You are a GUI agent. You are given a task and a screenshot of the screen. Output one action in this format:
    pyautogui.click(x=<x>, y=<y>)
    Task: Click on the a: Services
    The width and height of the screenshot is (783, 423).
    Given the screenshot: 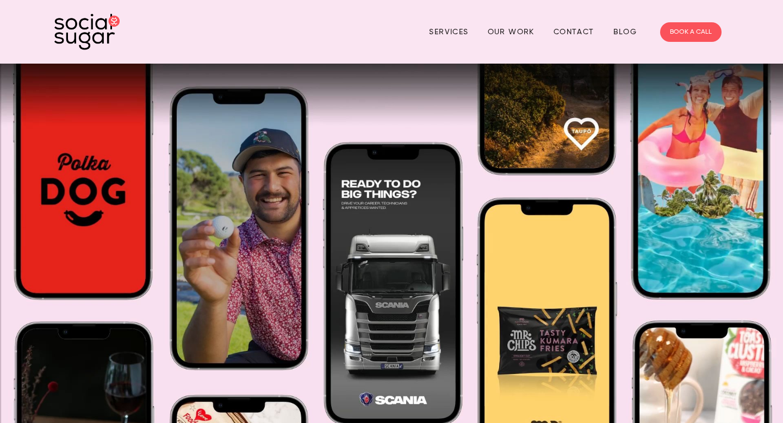 What is the action you would take?
    pyautogui.click(x=448, y=32)
    